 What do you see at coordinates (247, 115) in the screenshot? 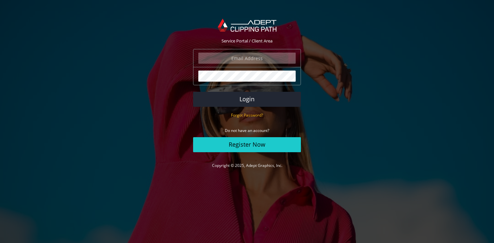
I see `small: Forgot Password?` at bounding box center [247, 115].